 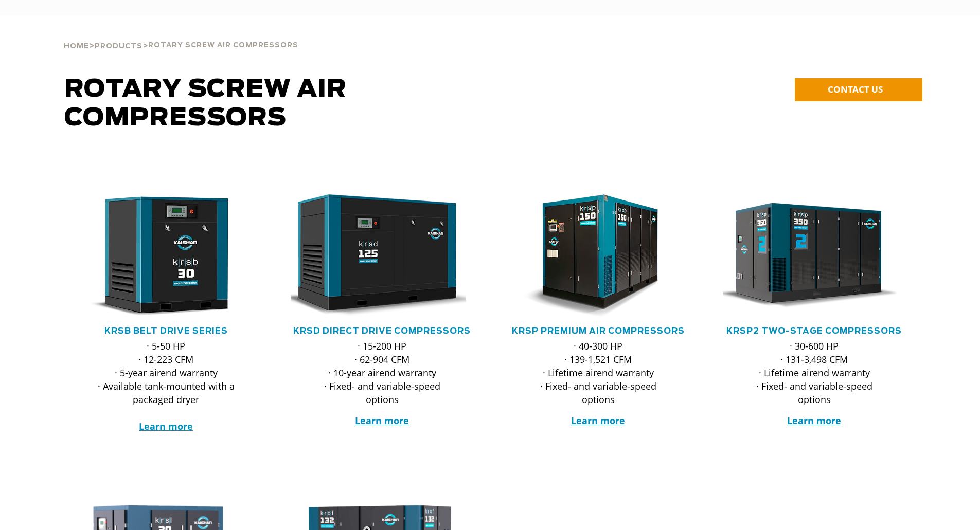 I want to click on a: Home, so click(x=76, y=46).